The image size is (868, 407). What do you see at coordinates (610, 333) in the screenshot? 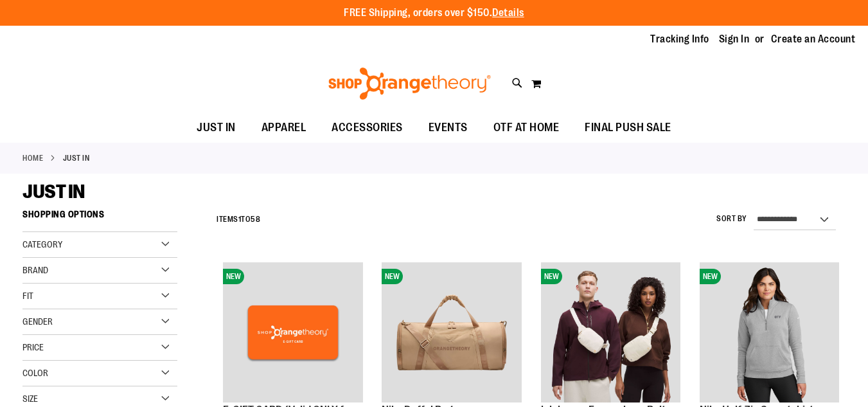
I see `a: lululemon Everywhere Belt Bag - LargeNEW` at bounding box center [610, 333].